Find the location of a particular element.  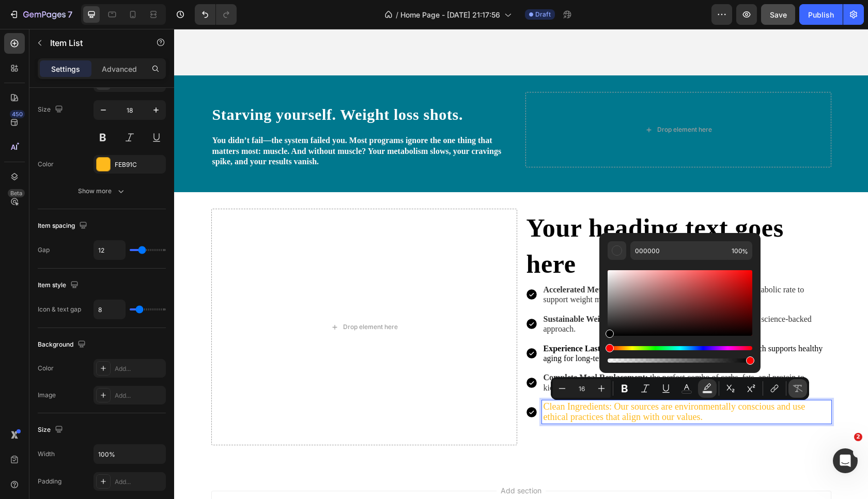

div: Editor contextual toolbar is located at coordinates (680, 389).